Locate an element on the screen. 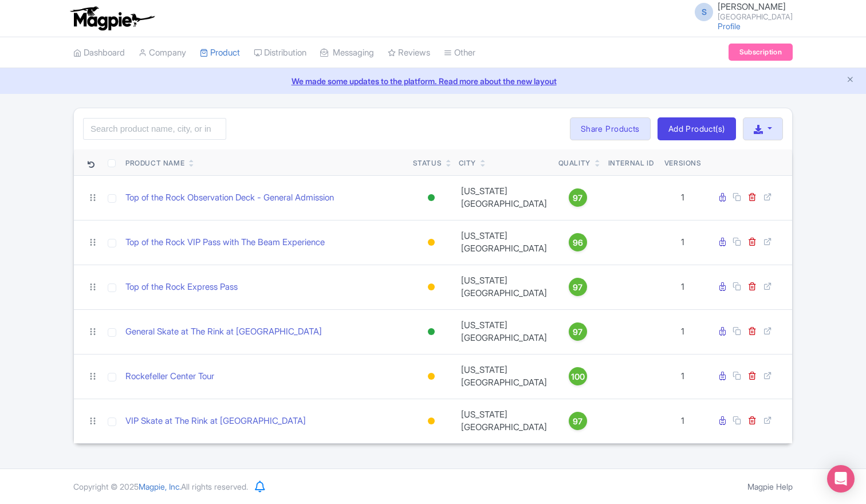  img: logo-ab69f6fb50320c5b225c76a69d11143b.png is located at coordinates (112, 18).